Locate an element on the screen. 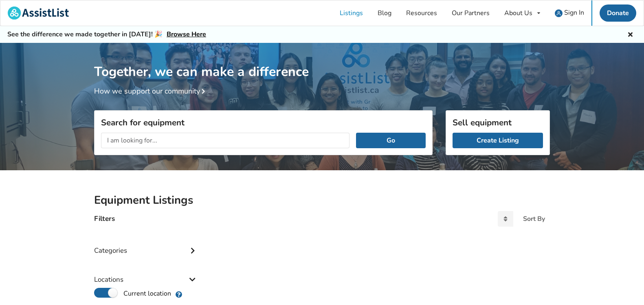 The width and height of the screenshot is (644, 305). h1: Together, we can make a difference is located at coordinates (322, 61).